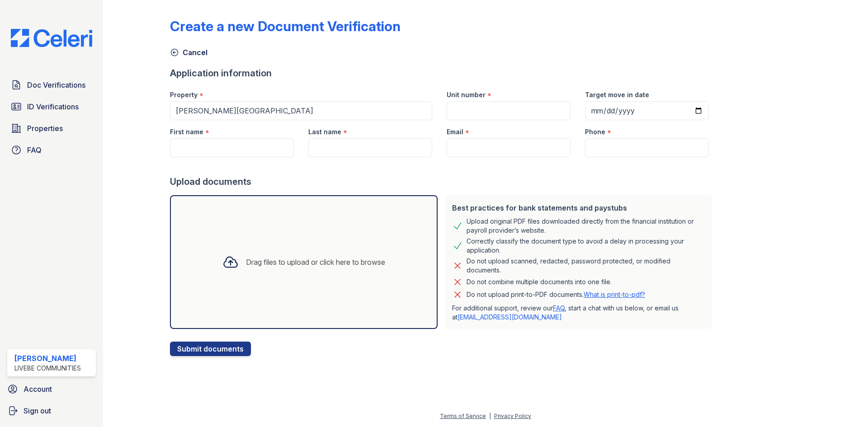  I want to click on button: Sign out, so click(52, 410).